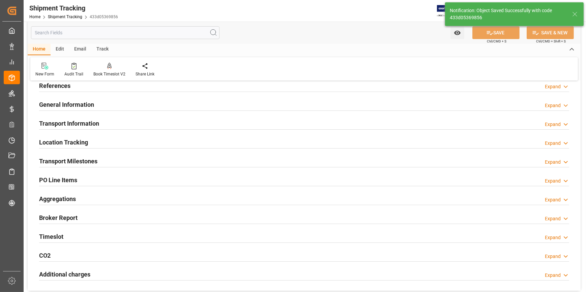 The height and width of the screenshot is (292, 586). I want to click on a: Shipment Tracking, so click(65, 17).